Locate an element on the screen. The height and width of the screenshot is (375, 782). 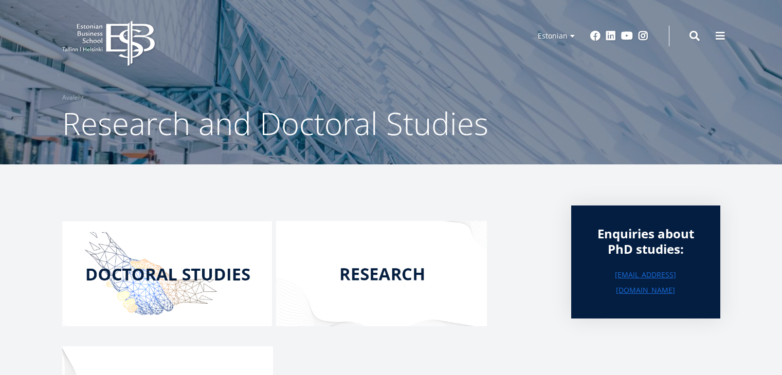
a: Youtube is located at coordinates (626, 36).